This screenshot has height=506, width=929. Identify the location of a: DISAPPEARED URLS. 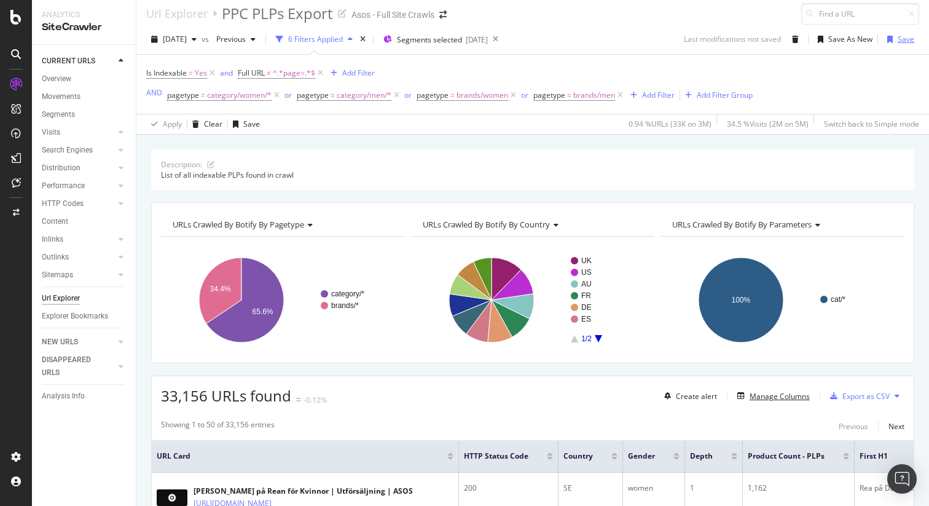
(78, 366).